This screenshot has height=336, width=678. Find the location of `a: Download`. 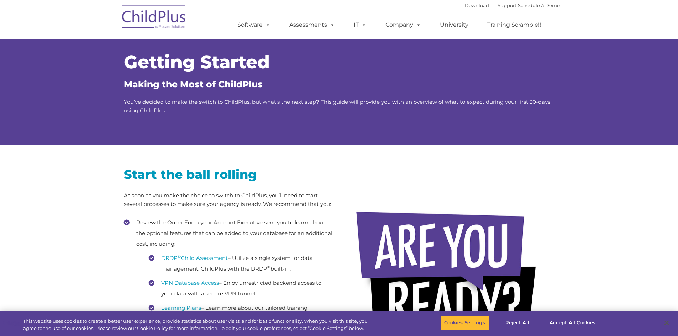

a: Download is located at coordinates (477, 5).